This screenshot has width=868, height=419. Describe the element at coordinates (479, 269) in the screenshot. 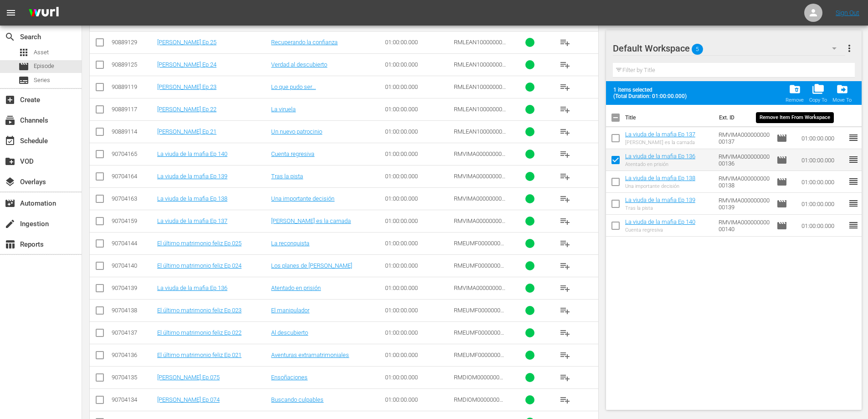

I see `span: RMEUMF00000000000024` at that location.